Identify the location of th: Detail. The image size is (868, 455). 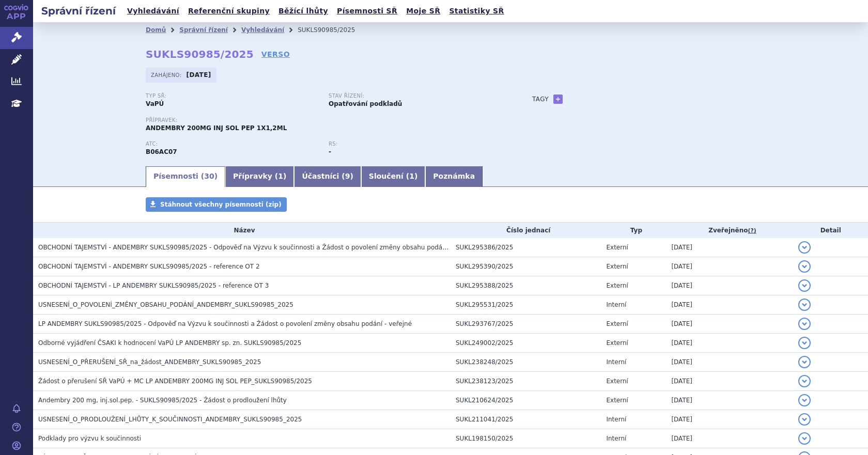
(830, 230).